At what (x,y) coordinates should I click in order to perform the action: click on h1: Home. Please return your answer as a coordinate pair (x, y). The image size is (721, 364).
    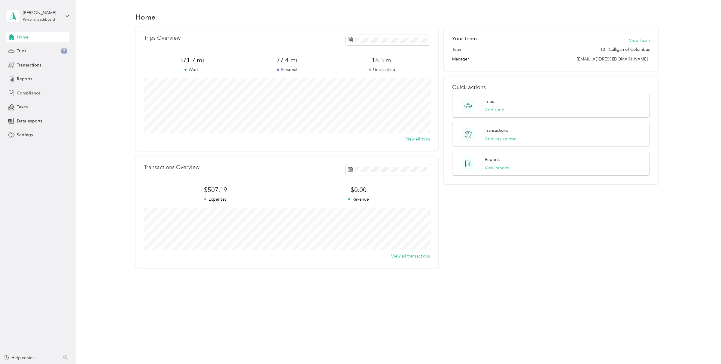
    Looking at the image, I should click on (145, 17).